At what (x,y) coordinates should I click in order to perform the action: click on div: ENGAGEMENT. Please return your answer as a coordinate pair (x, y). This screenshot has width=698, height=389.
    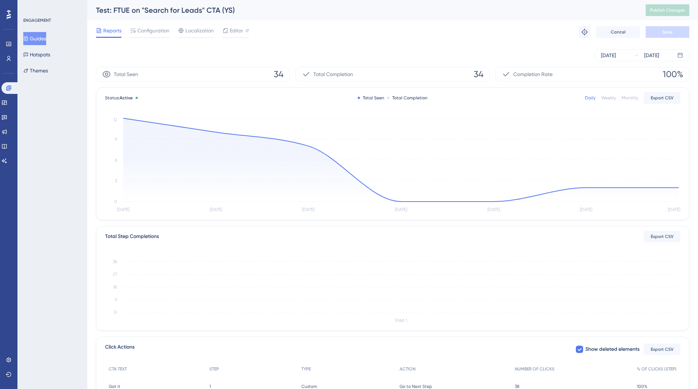
    Looking at the image, I should click on (37, 20).